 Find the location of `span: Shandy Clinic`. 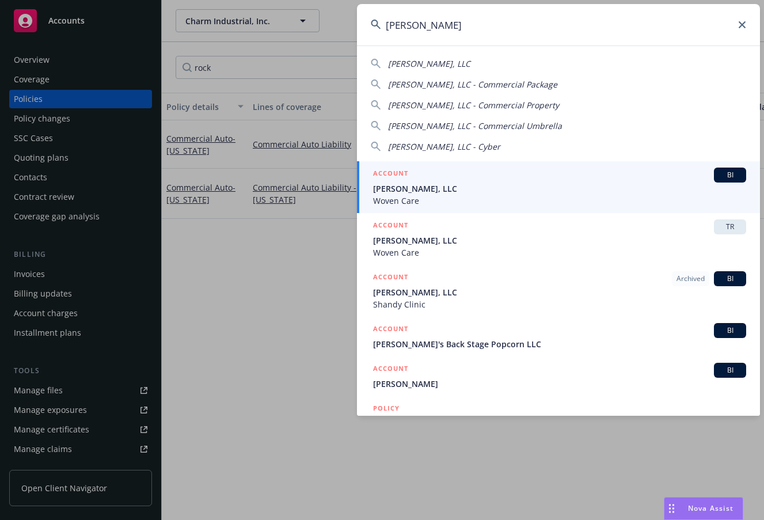

span: Shandy Clinic is located at coordinates (560, 304).